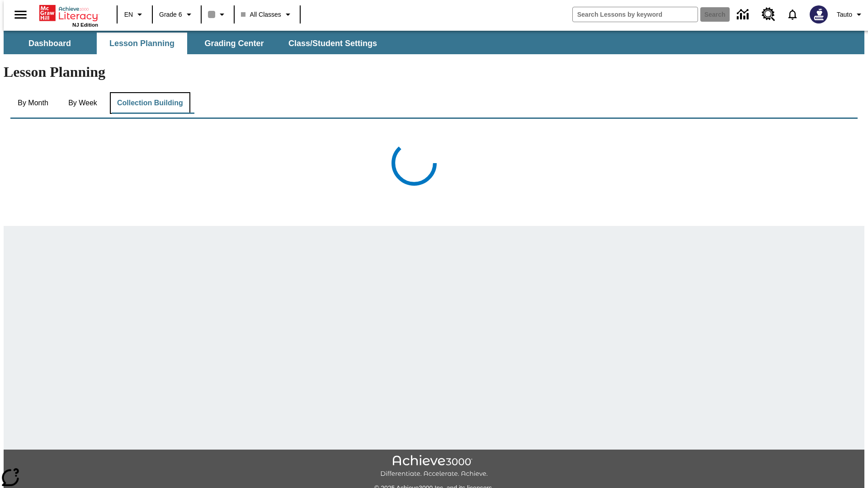  I want to click on span: Dashboard, so click(50, 43).